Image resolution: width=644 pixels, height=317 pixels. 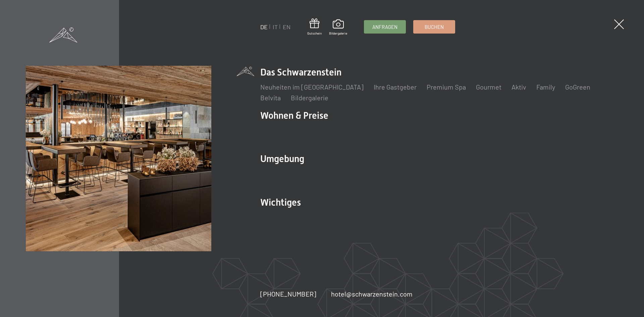 What do you see at coordinates (338, 33) in the screenshot?
I see `span: Bildergalerie` at bounding box center [338, 33].